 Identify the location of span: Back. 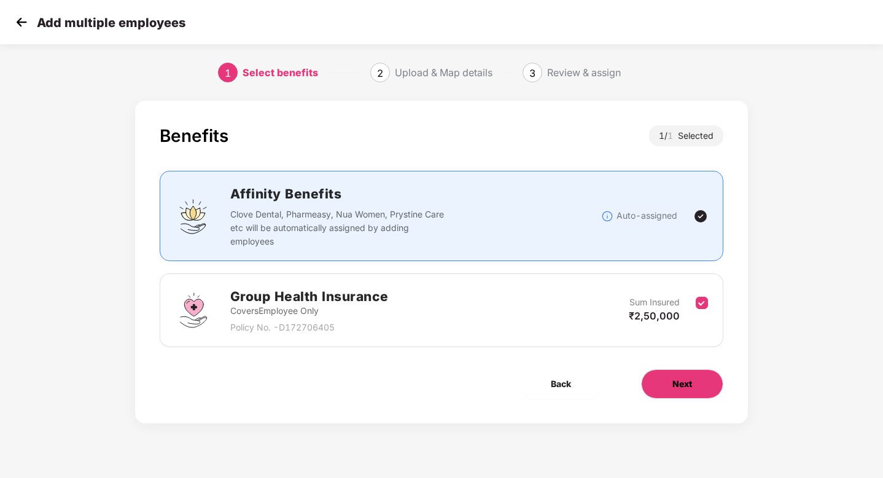
(561, 384).